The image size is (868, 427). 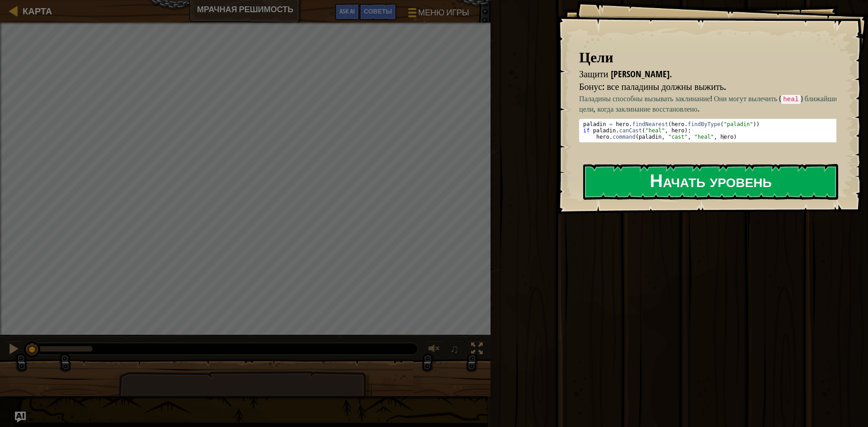 I want to click on button: Меню игры, so click(x=438, y=14).